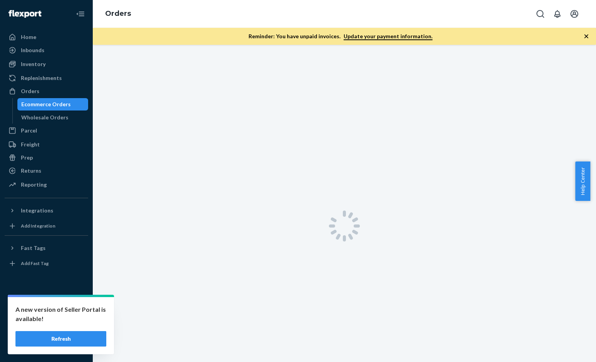 The width and height of the screenshot is (596, 362). What do you see at coordinates (46, 158) in the screenshot?
I see `a: Prep` at bounding box center [46, 158].